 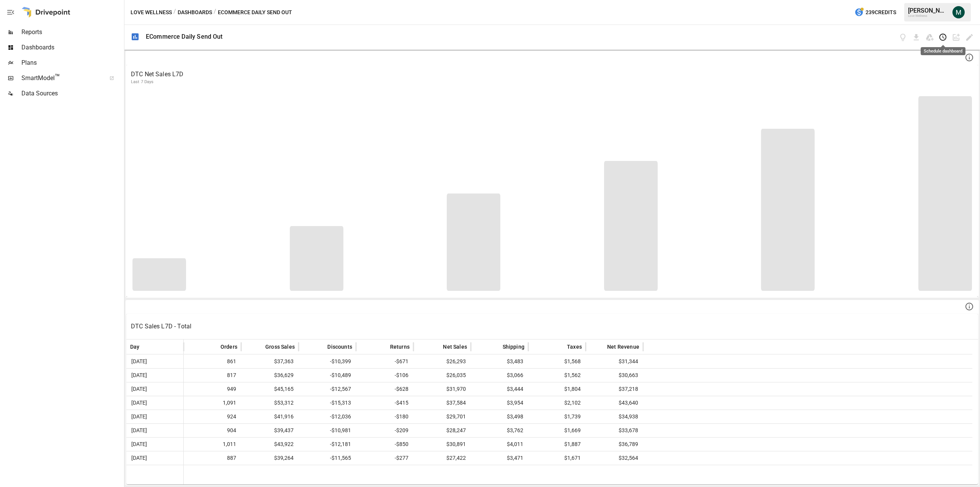 I want to click on span: $1,562, so click(x=572, y=375).